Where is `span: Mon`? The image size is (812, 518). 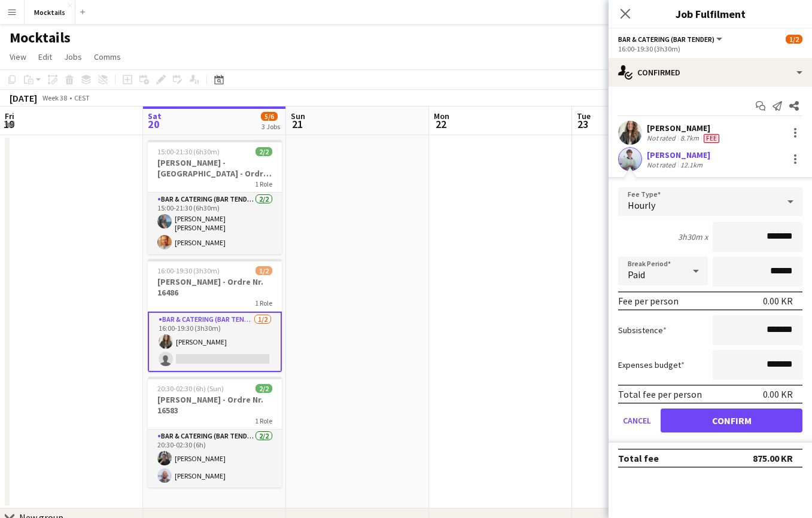 span: Mon is located at coordinates (442, 116).